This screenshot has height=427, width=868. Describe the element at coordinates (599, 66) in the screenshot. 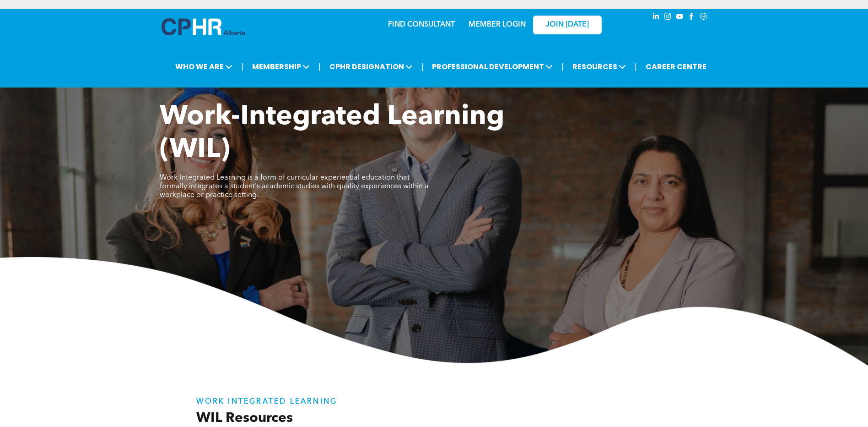

I see `span: RESOURCES` at that location.